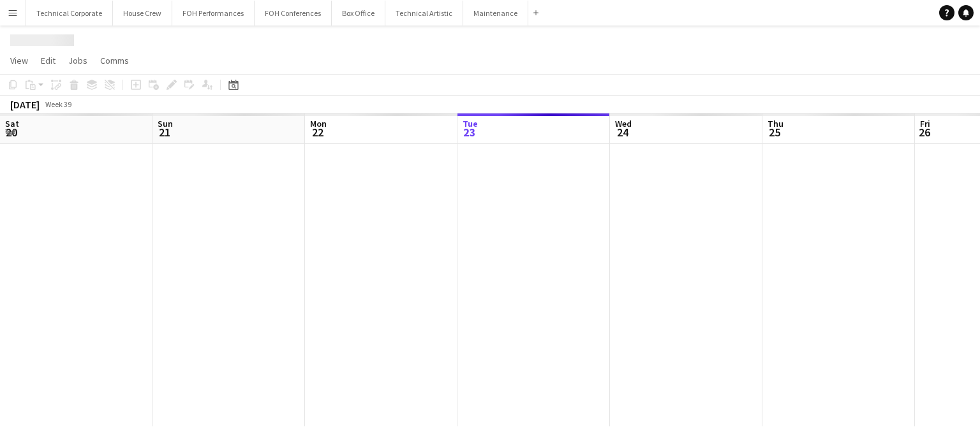 This screenshot has width=980, height=448. What do you see at coordinates (165, 124) in the screenshot?
I see `span: Sun` at bounding box center [165, 124].